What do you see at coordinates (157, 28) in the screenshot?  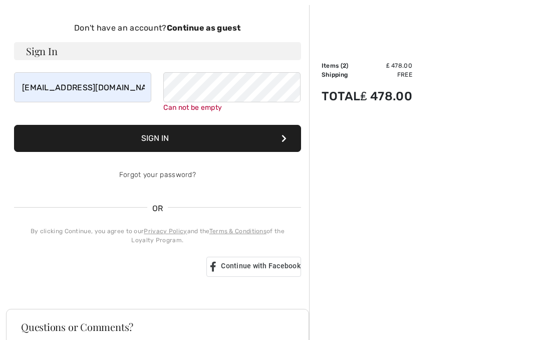 I see `div: Don't have an account?` at bounding box center [157, 28].